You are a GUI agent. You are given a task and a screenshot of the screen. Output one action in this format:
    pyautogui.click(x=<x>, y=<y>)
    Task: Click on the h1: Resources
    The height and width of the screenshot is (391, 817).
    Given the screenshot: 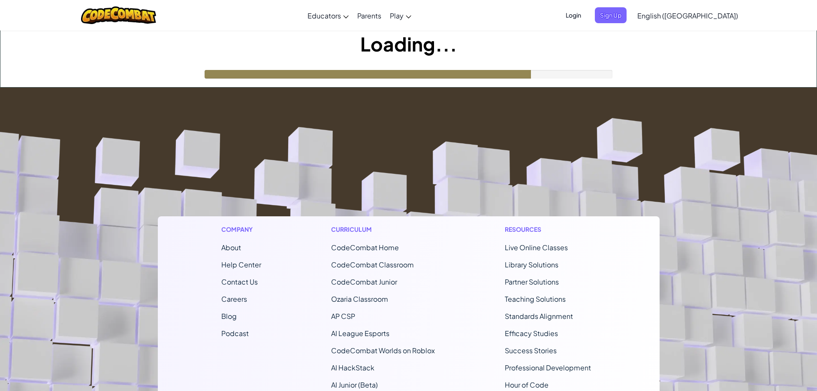 What is the action you would take?
    pyautogui.click(x=550, y=229)
    